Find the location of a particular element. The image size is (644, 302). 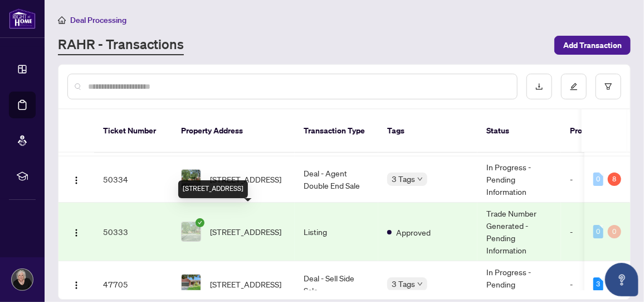

button: download is located at coordinates (539, 87).